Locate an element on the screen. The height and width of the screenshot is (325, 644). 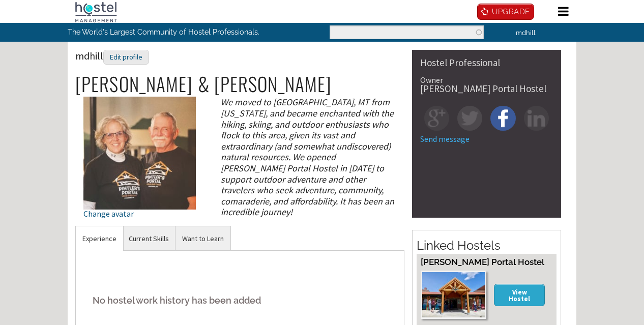
img: fb-square.png is located at coordinates (503, 118).